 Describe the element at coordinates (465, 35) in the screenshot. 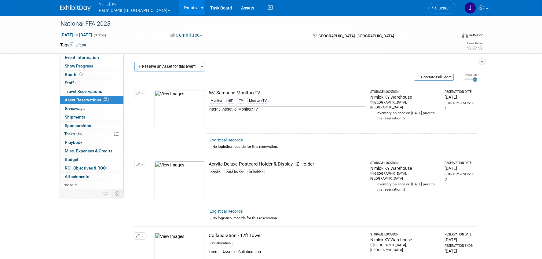

I see `img: Format-Inperson.png` at that location.